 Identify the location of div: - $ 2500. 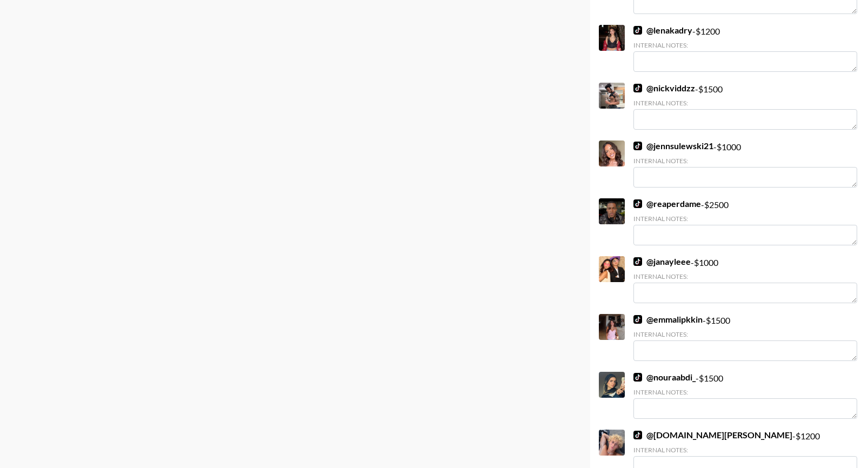
(745, 221).